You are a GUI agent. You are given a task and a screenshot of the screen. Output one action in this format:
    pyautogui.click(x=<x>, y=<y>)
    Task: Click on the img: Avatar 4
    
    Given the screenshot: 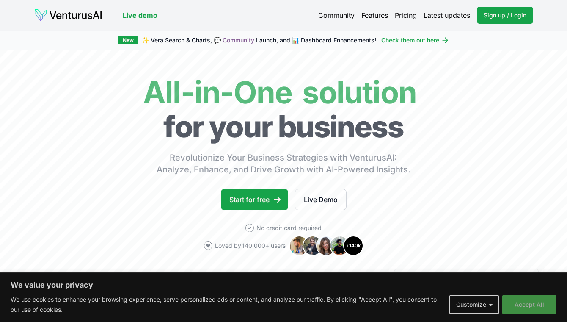 What is the action you would take?
    pyautogui.click(x=340, y=246)
    